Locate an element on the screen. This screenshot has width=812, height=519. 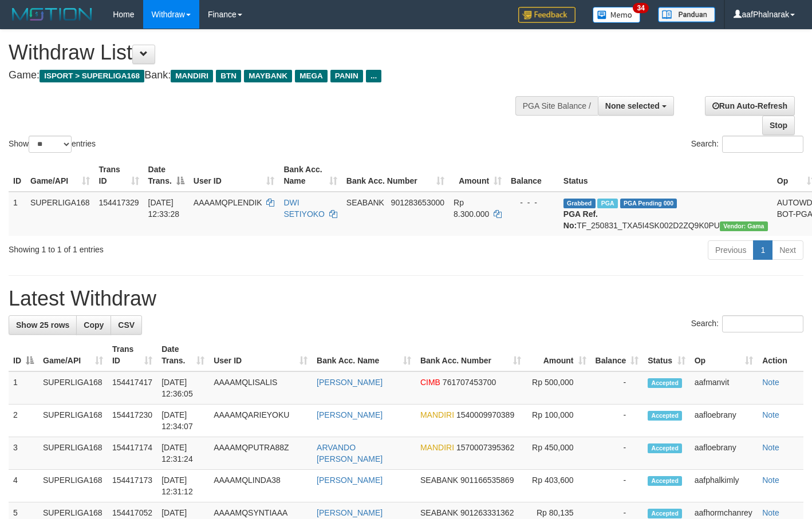
label: Show entries is located at coordinates (52, 144).